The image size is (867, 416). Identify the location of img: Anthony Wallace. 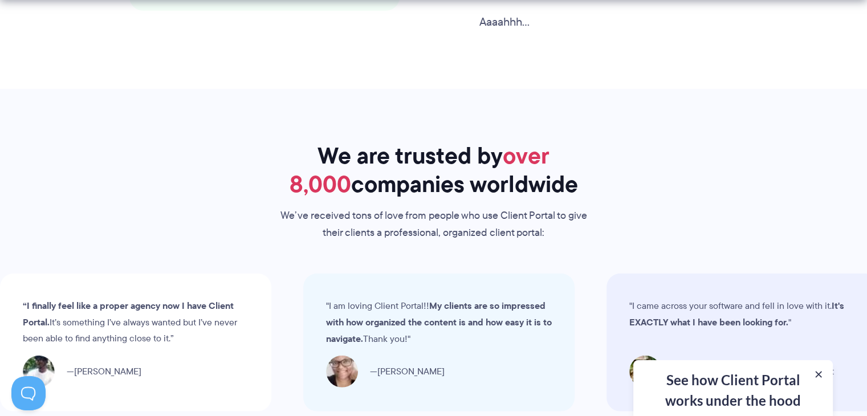
(26, 372).